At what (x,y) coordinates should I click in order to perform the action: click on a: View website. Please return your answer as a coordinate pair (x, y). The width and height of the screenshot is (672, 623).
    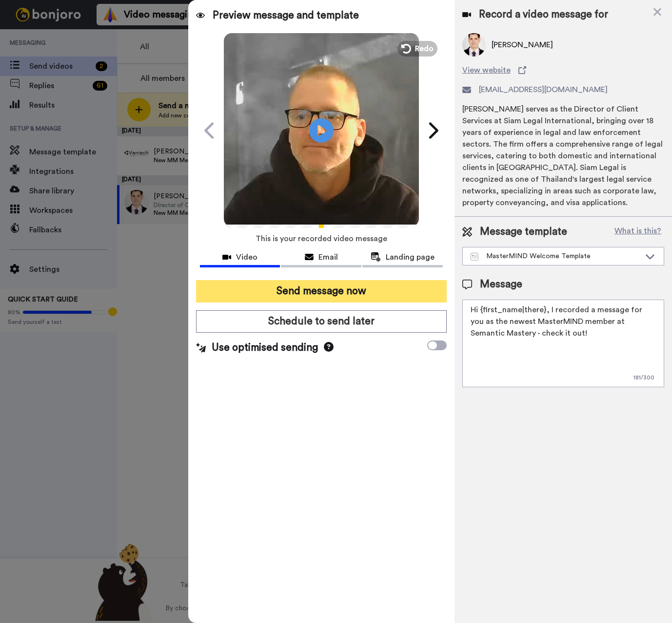
    Looking at the image, I should click on (563, 70).